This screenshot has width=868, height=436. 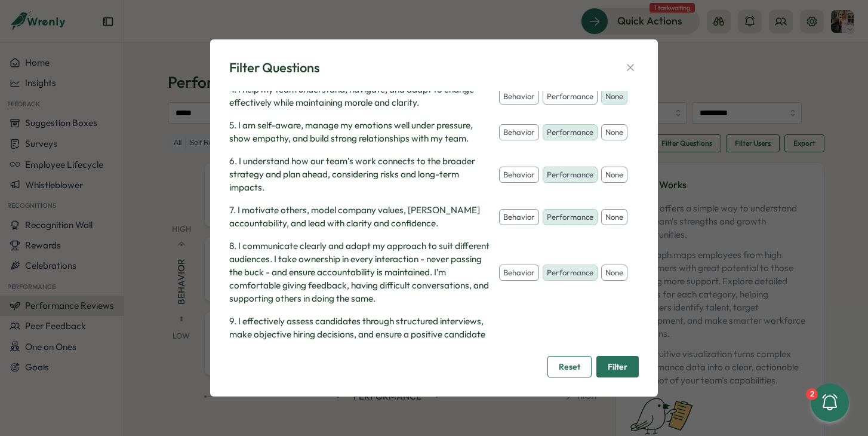 What do you see at coordinates (811, 394) in the screenshot?
I see `div: 2` at bounding box center [811, 394].